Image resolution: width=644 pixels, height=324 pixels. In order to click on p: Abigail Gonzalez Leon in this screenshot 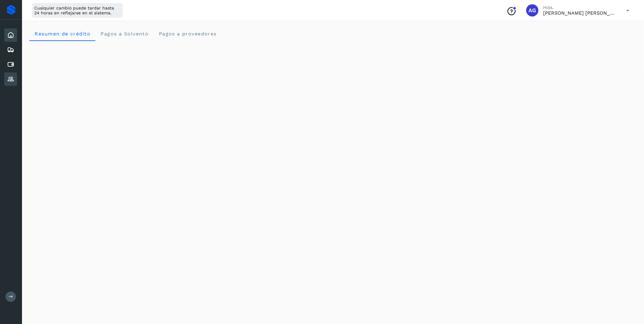, I will do `click(580, 13)`.